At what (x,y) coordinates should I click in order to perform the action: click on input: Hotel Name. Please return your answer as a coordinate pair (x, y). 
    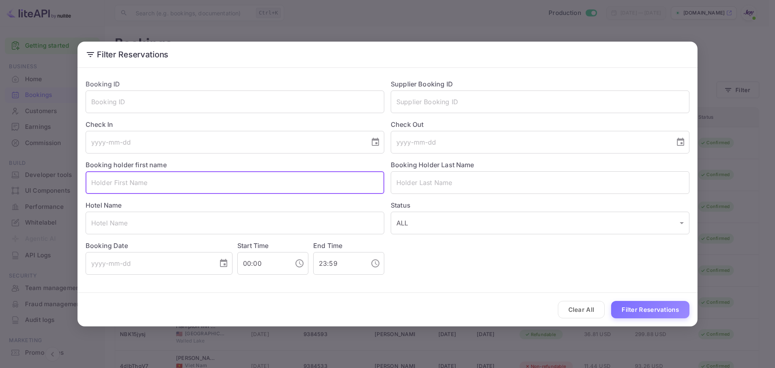
    Looking at the image, I should click on (235, 223).